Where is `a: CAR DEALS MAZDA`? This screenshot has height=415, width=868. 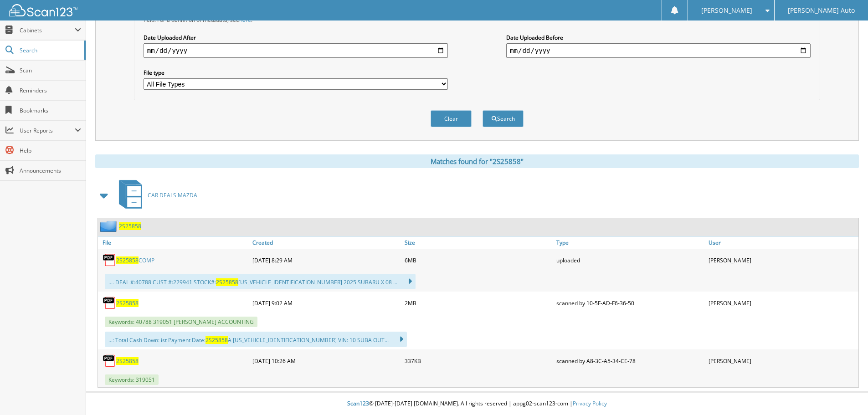 a: CAR DEALS MAZDA is located at coordinates (155, 195).